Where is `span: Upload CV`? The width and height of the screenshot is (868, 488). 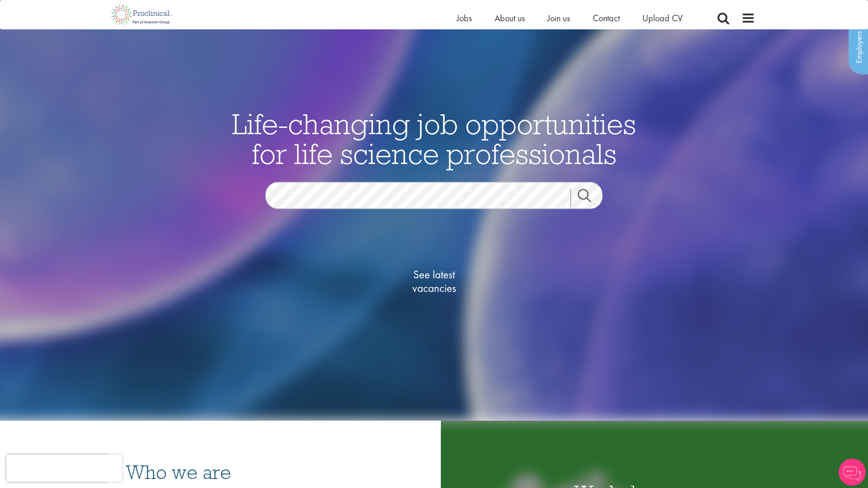
span: Upload CV is located at coordinates (662, 18).